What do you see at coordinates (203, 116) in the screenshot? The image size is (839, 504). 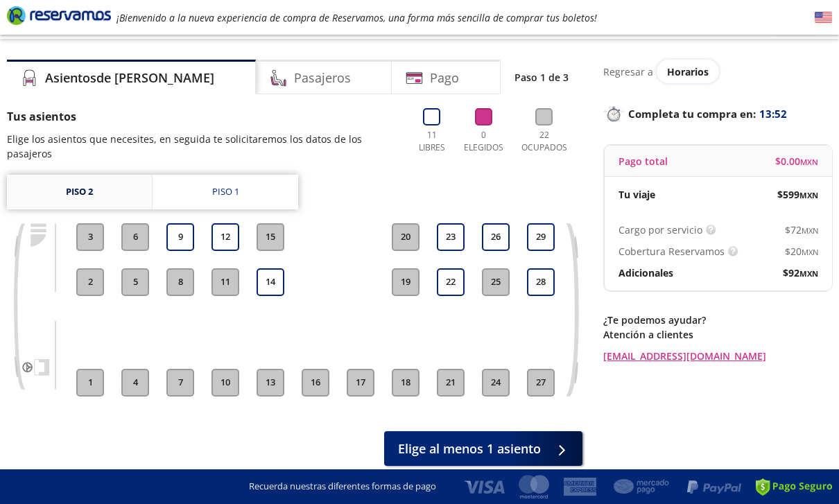 I see `p: Tus asientos` at bounding box center [203, 116].